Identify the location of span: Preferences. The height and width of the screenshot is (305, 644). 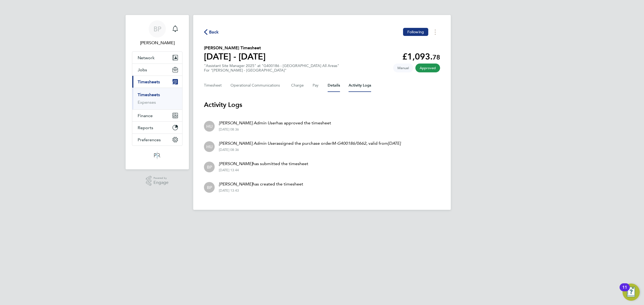
(149, 140).